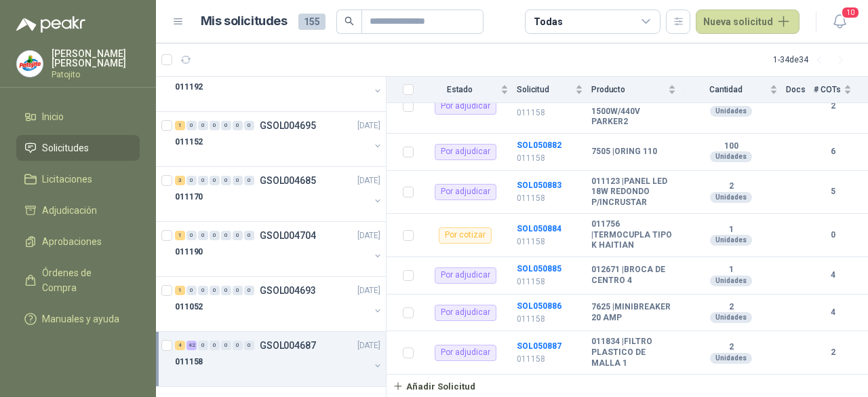  Describe the element at coordinates (731, 147) in the screenshot. I see `b: 100` at that location.